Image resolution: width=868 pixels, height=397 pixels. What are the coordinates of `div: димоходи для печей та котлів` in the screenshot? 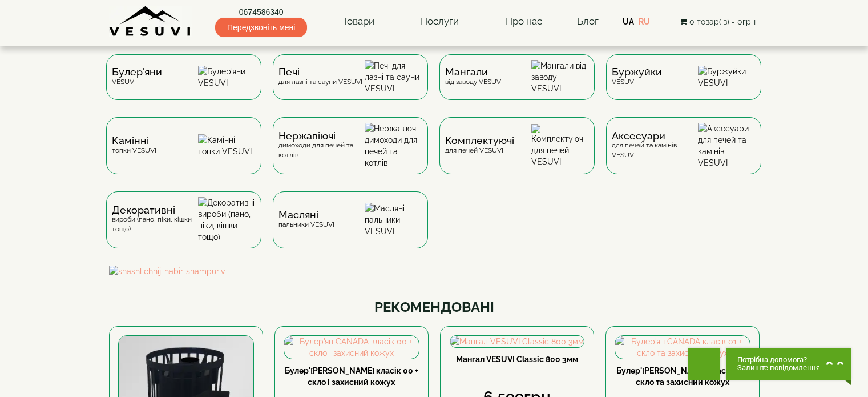 It's located at (321, 145).